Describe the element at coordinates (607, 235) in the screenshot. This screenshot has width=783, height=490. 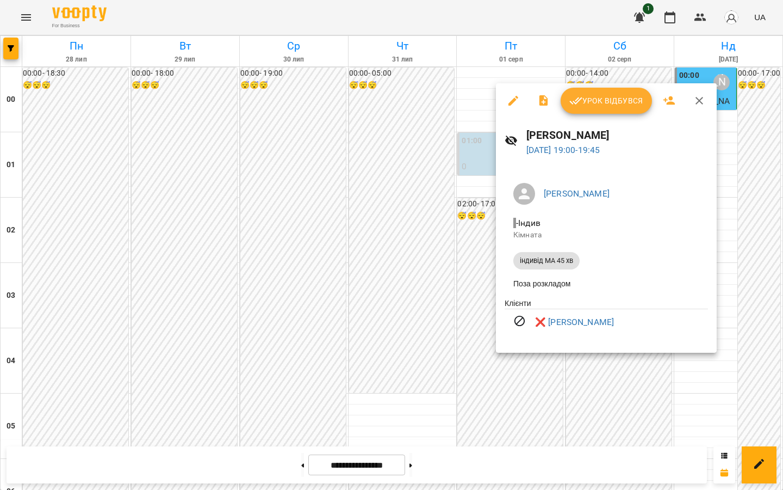
I see `p: Кімната` at that location.